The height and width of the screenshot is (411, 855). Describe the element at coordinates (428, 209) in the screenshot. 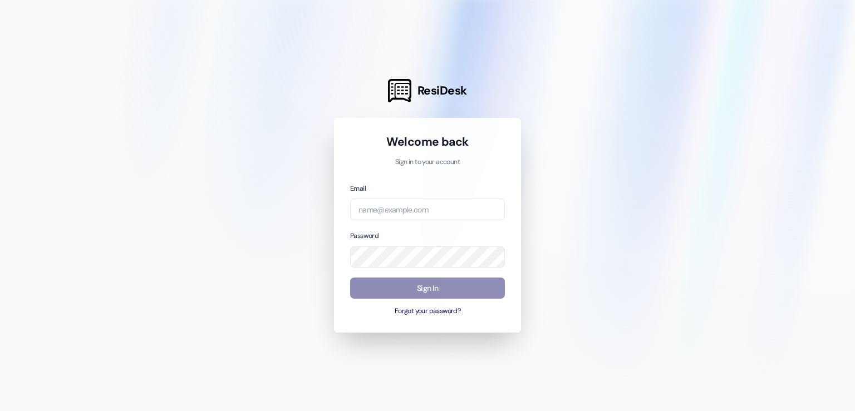

I see `input: name@example.com` at that location.